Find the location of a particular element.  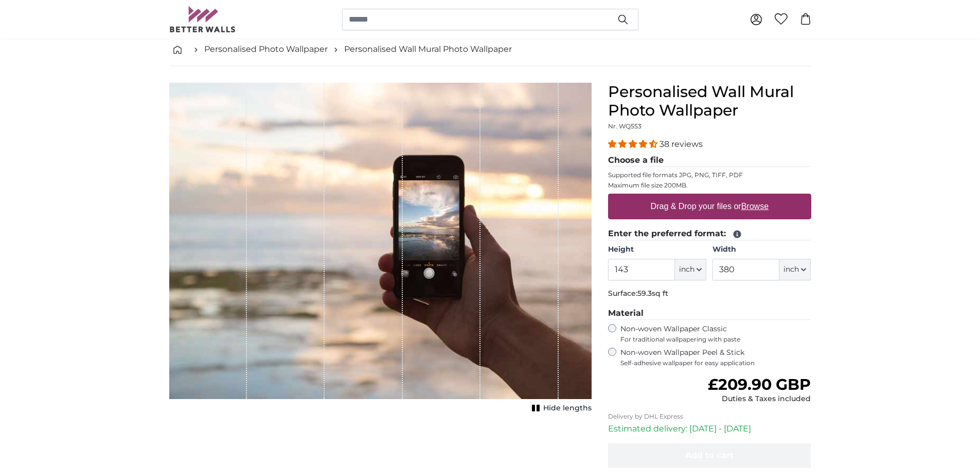

span: Add to cart is located at coordinates (709, 455).